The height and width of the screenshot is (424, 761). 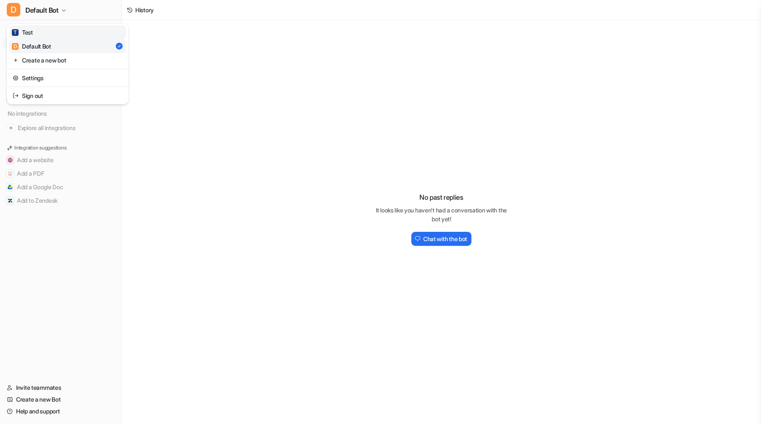 I want to click on div: Test, so click(x=22, y=32).